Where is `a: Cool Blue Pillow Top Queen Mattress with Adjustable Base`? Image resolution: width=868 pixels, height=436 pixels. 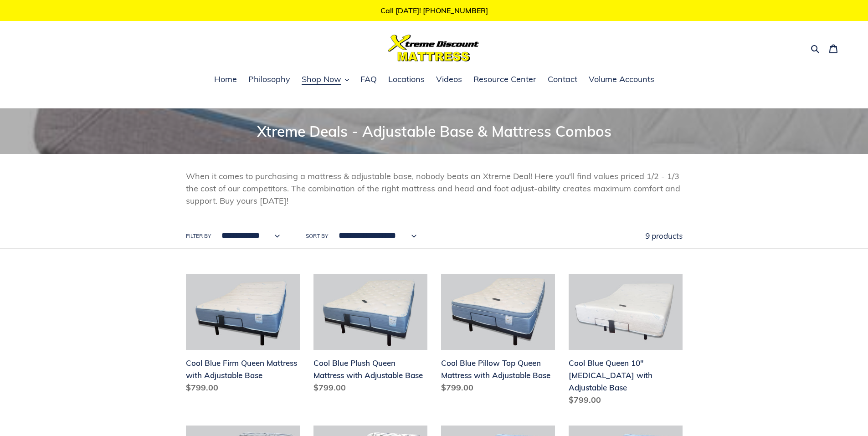 a: Cool Blue Pillow Top Queen Mattress with Adjustable Base is located at coordinates (498, 335).